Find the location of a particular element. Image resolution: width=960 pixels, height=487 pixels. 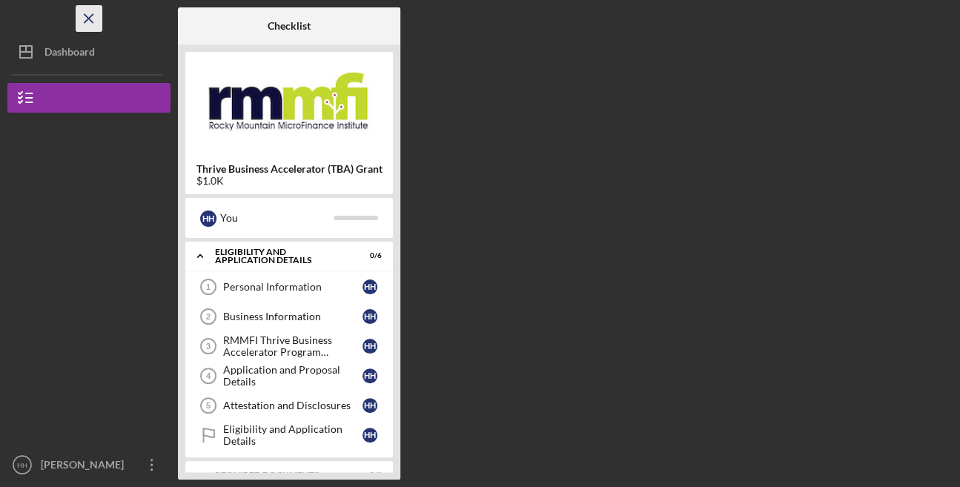

a: Eligibility and Application DetailsHH is located at coordinates (289, 435).